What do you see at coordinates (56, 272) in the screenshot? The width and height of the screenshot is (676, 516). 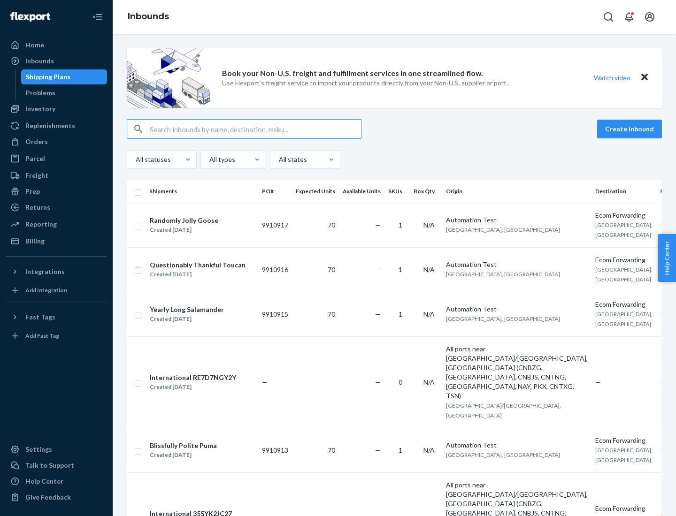 I see `button: Integrations` at bounding box center [56, 272].